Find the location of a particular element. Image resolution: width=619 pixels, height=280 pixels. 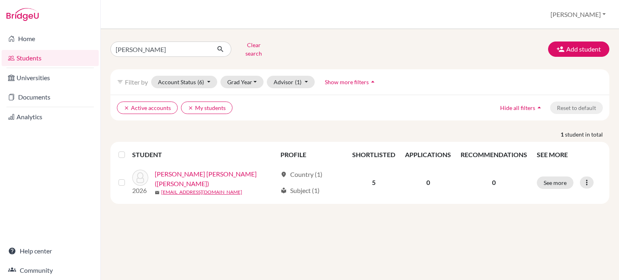

td: 0 is located at coordinates (428, 183).